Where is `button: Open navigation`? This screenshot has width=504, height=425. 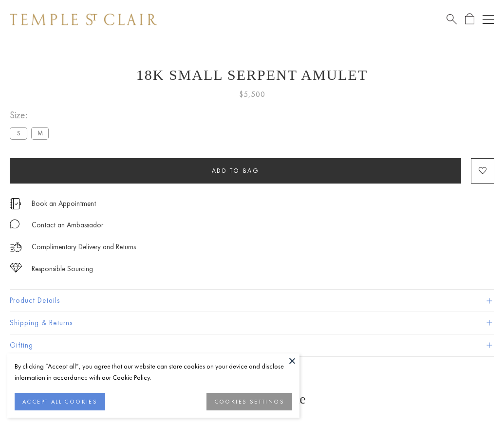 button: Open navigation is located at coordinates (489, 20).